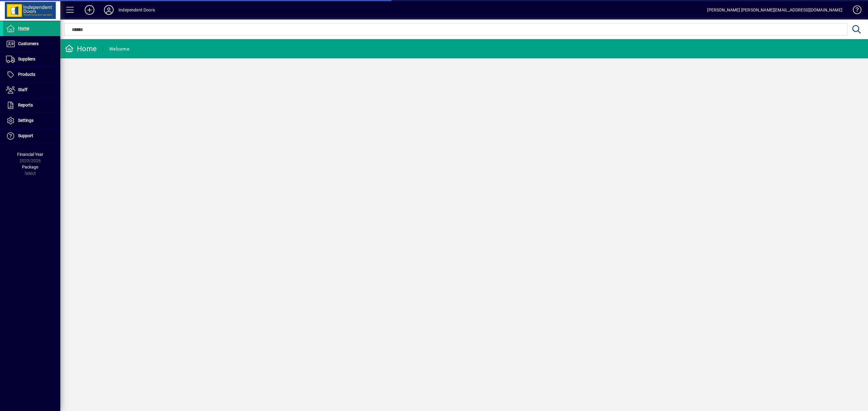  I want to click on span: Settings, so click(25, 121).